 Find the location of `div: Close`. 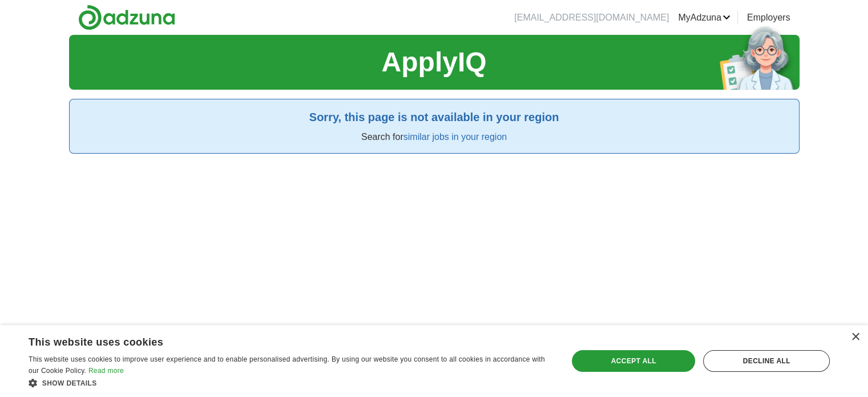

div: Close is located at coordinates (855, 337).